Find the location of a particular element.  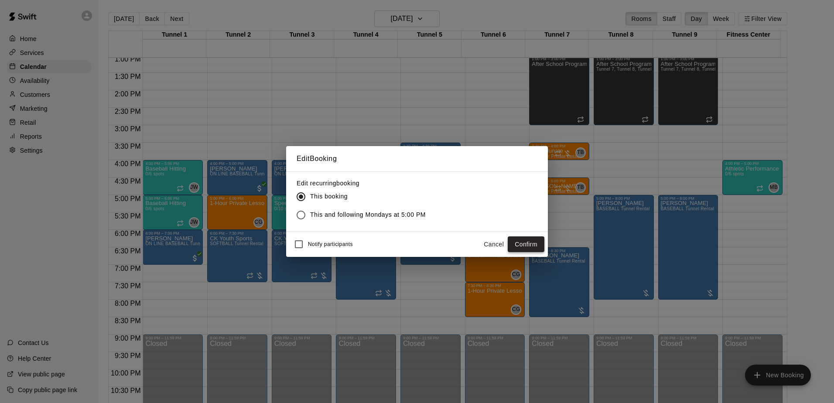

h2: Edit Booking is located at coordinates (417, 159).